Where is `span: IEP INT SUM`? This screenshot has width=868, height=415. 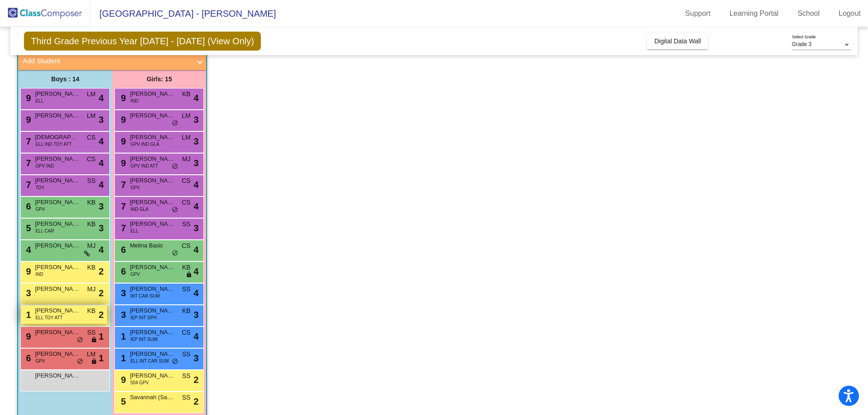
span: IEP INT SUM is located at coordinates (144, 339).